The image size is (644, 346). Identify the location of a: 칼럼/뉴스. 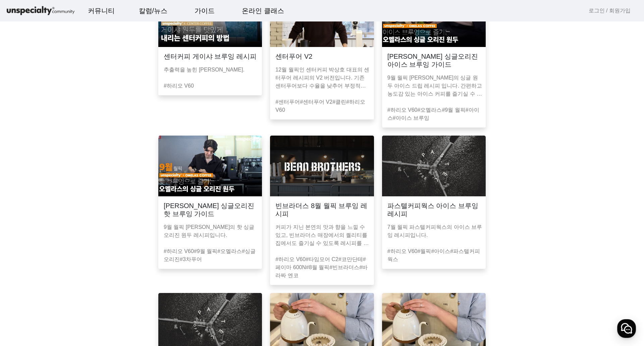
(153, 11).